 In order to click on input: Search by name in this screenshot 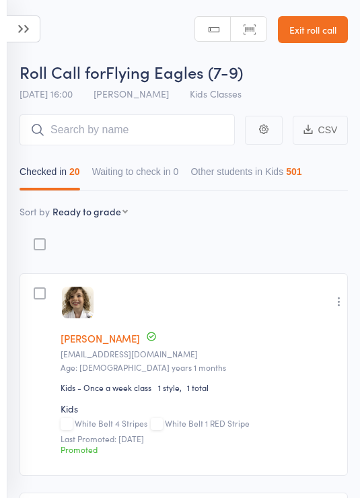, I will do `click(127, 130)`.